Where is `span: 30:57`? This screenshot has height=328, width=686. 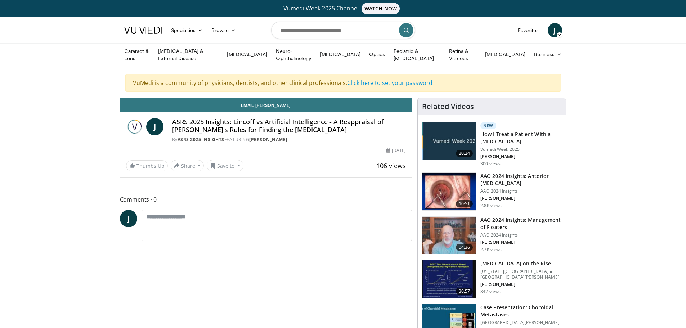 span: 30:57 is located at coordinates (465, 291).